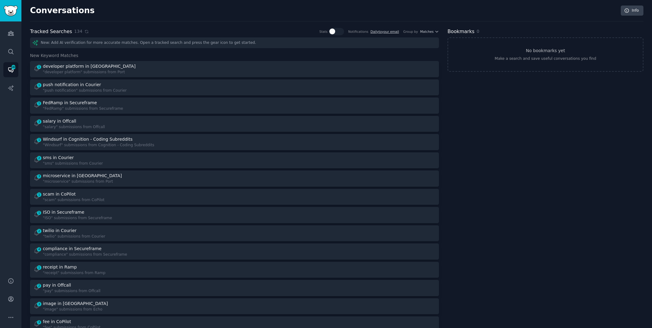 The image size is (652, 328). Describe the element at coordinates (411, 32) in the screenshot. I see `div: Group by` at that location.